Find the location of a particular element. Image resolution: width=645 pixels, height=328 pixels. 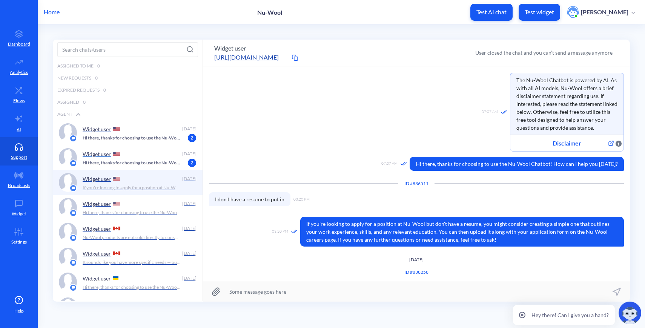

img: user photo is located at coordinates (573, 12).